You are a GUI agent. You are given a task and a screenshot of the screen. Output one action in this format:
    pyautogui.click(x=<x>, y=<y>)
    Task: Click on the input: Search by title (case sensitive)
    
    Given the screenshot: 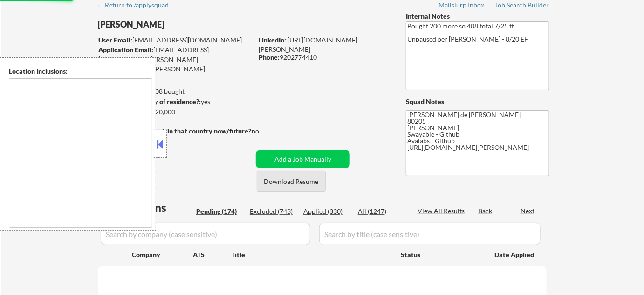 What is the action you would take?
    pyautogui.click(x=430, y=233)
    